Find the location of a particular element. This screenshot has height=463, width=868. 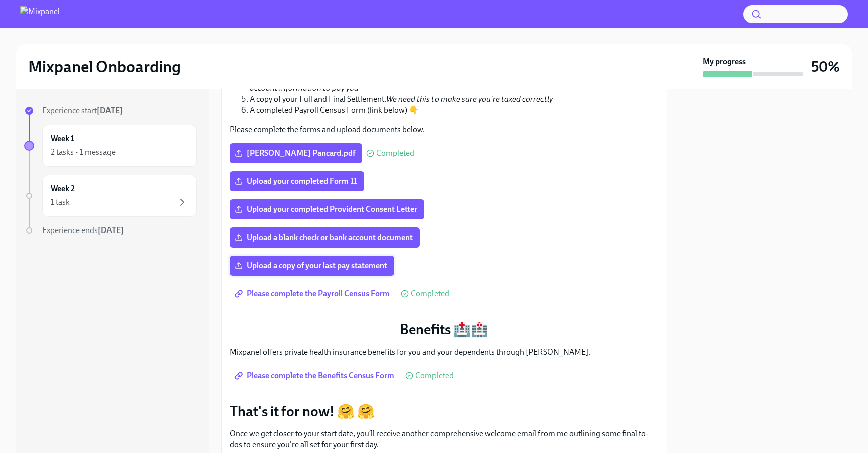

img: Mixpanel is located at coordinates (39, 14).